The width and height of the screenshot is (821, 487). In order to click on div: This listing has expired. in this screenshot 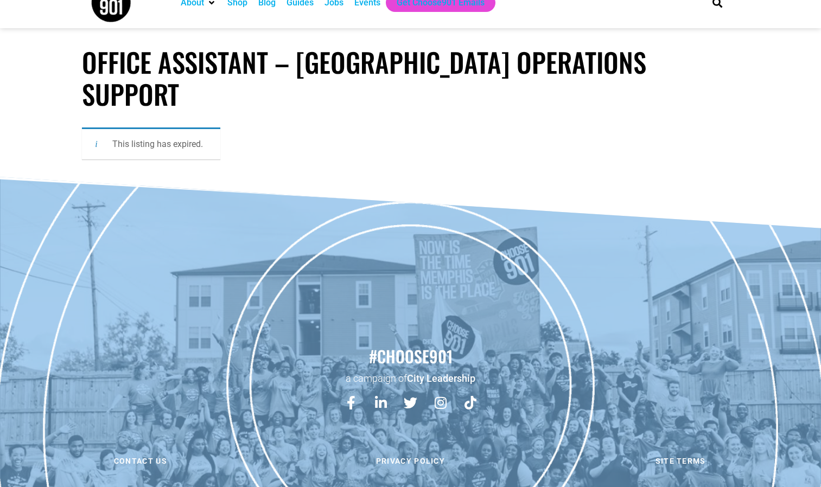, I will do `click(151, 143)`.